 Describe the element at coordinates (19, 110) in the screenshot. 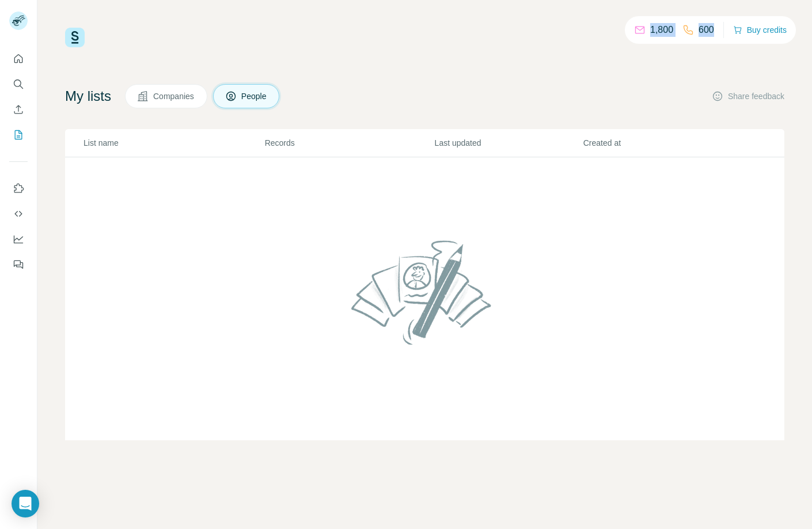

I see `button: Enrich CSV` at that location.